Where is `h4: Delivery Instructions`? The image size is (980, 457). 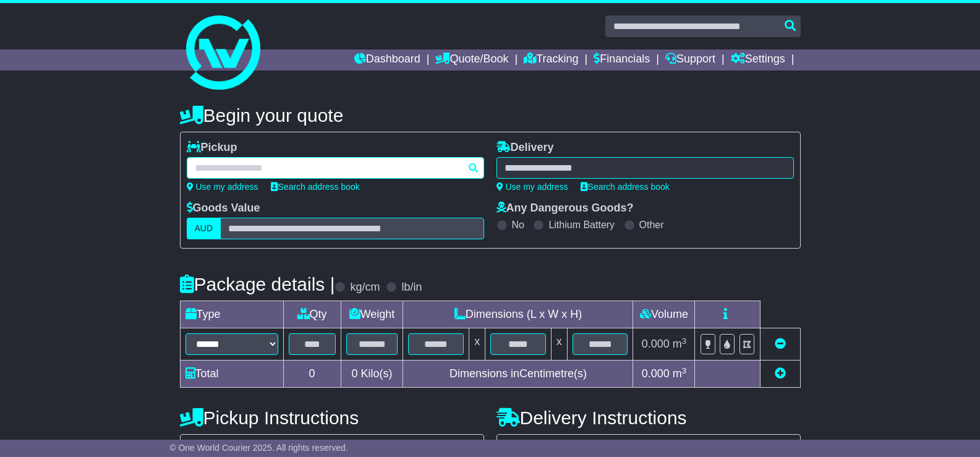
h4: Delivery Instructions is located at coordinates (649, 417).